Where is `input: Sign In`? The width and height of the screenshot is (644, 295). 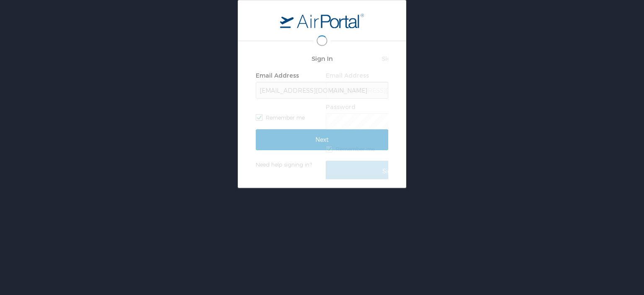 input: Sign In is located at coordinates (392, 171).